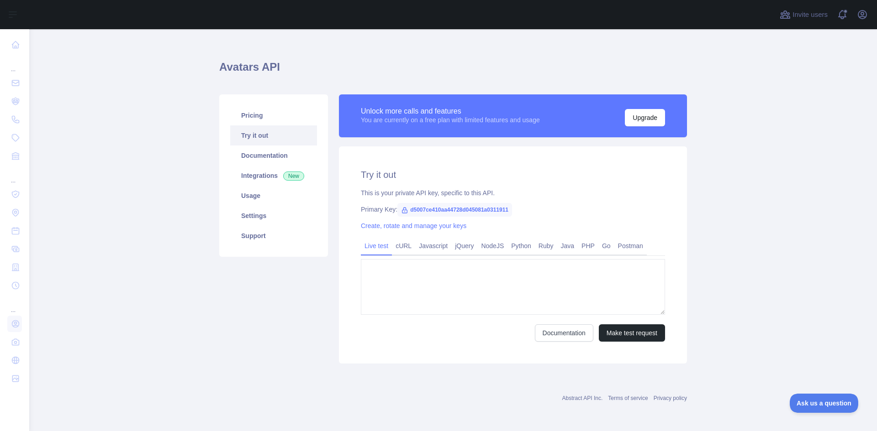 This screenshot has height=431, width=877. Describe the element at coordinates (546, 246) in the screenshot. I see `a: Ruby` at that location.